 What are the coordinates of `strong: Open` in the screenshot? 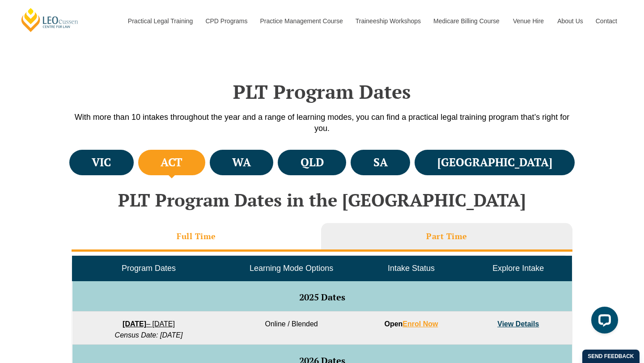 It's located at (411, 324).